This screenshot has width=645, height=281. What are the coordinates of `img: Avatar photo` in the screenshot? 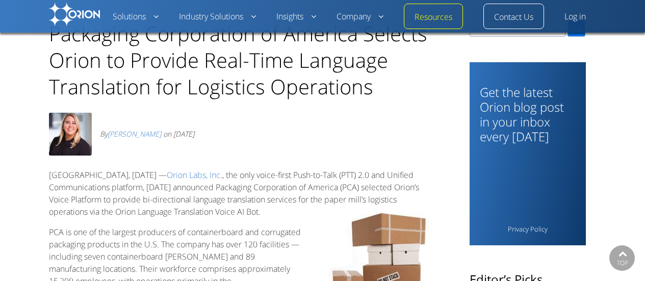 It's located at (70, 134).